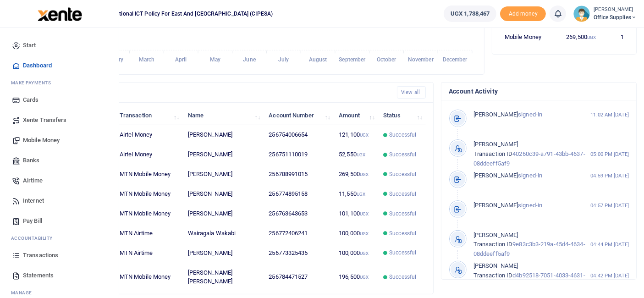 Image resolution: width=644 pixels, height=298 pixels. What do you see at coordinates (356, 115) in the screenshot?
I see `th: Amount: activate to sort column ascending` at bounding box center [356, 115].